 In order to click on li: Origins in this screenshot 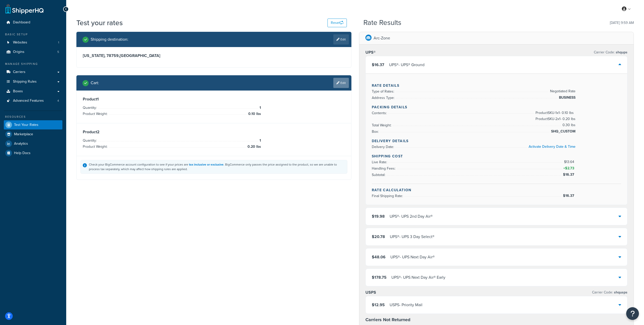, I will do `click(33, 52)`.